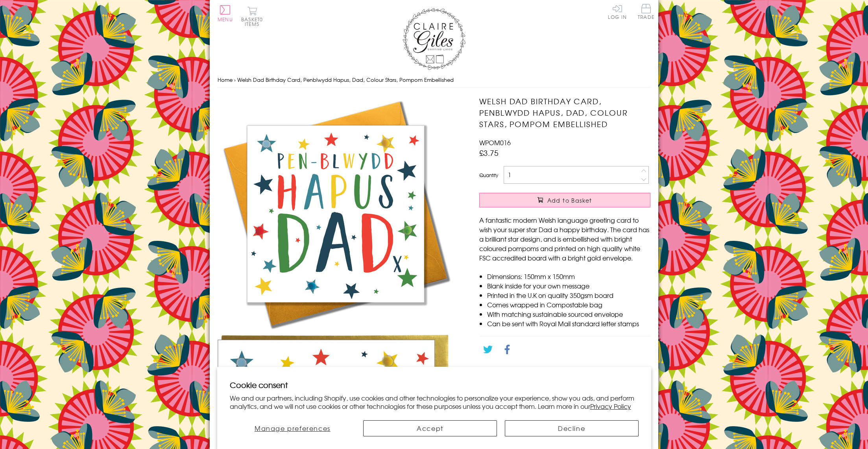  Describe the element at coordinates (646, 12) in the screenshot. I see `a: Trade` at that location.